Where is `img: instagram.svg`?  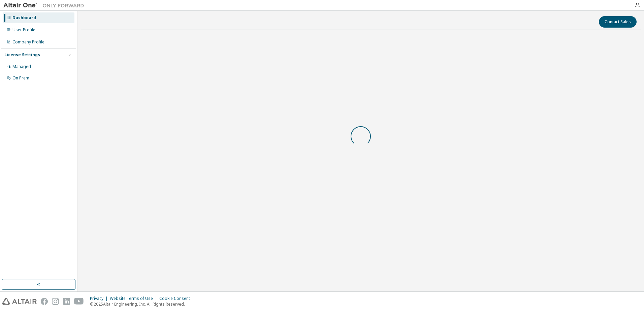
img: instagram.svg is located at coordinates (55, 302).